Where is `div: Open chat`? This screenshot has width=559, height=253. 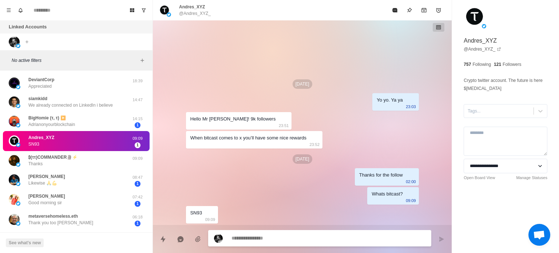
div: Open chat is located at coordinates (539, 235).